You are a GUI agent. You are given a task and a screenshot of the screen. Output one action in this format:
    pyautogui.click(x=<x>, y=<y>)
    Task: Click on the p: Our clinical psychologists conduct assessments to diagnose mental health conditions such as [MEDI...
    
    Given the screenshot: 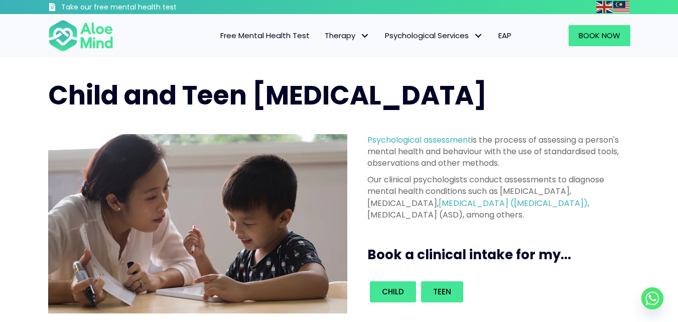 What is the action you would take?
    pyautogui.click(x=496, y=197)
    